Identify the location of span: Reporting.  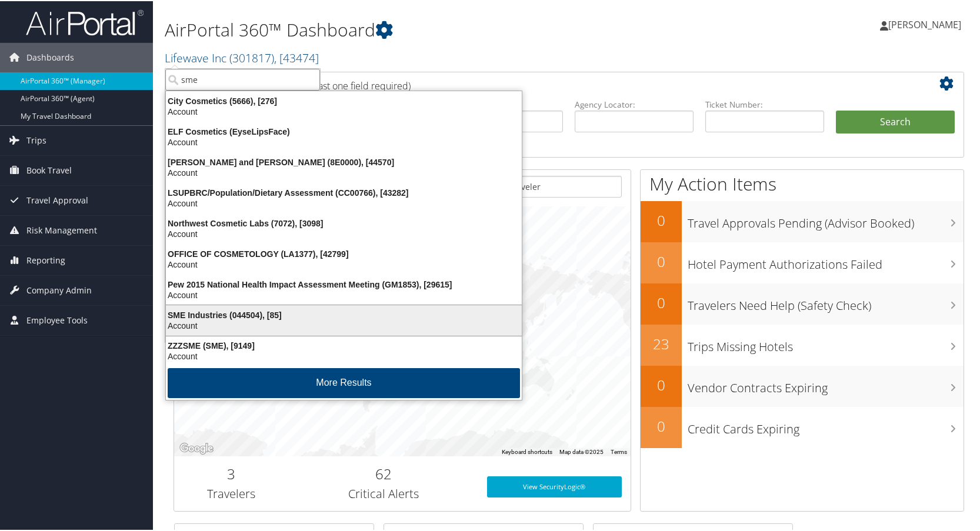
(46, 259).